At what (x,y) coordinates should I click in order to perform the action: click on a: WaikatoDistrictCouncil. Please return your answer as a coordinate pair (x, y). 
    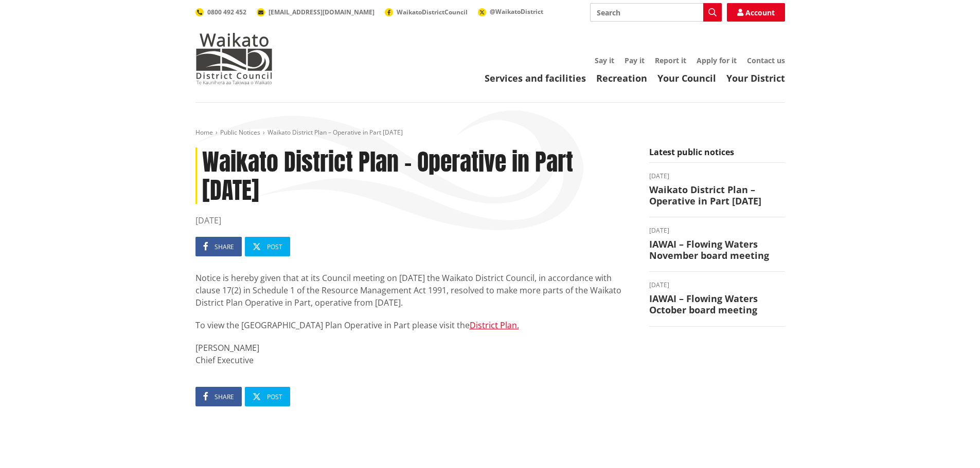
    Looking at the image, I should click on (426, 12).